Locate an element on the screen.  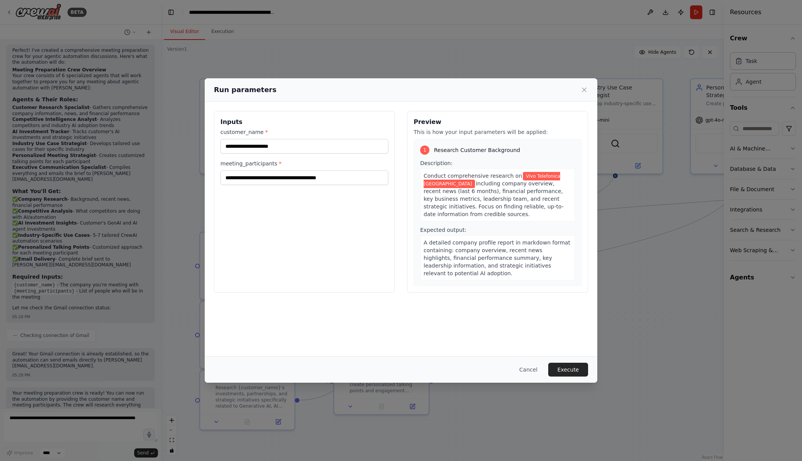
span: Research Customer Background is located at coordinates (477, 150).